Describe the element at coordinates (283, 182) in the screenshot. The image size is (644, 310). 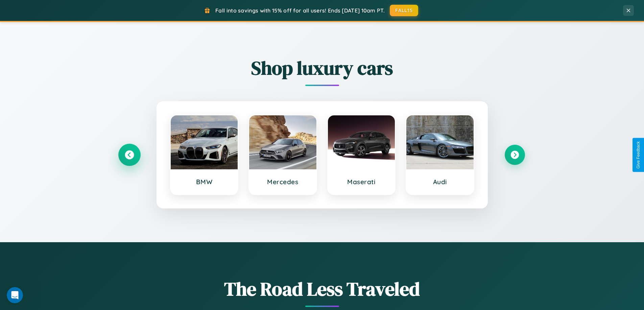
I see `h3: Mercedes` at that location.